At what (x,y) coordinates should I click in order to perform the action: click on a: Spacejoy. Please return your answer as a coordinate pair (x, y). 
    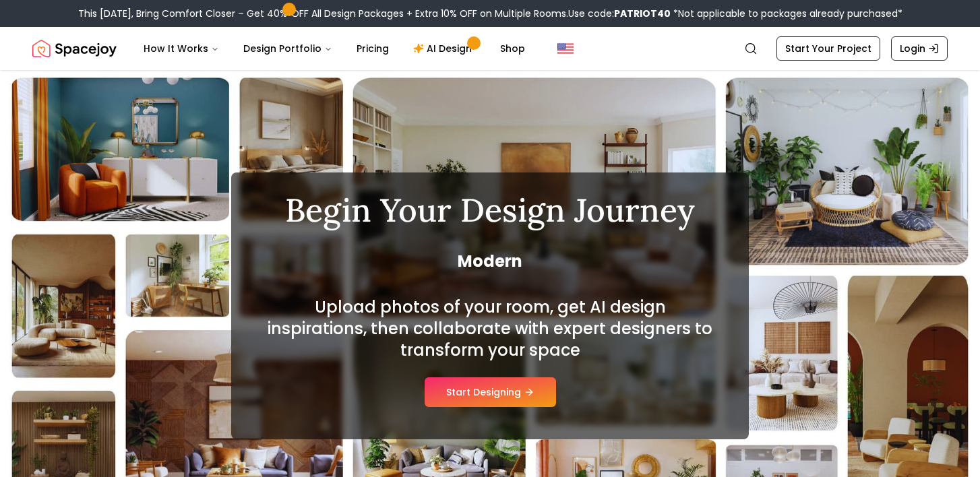
    Looking at the image, I should click on (74, 48).